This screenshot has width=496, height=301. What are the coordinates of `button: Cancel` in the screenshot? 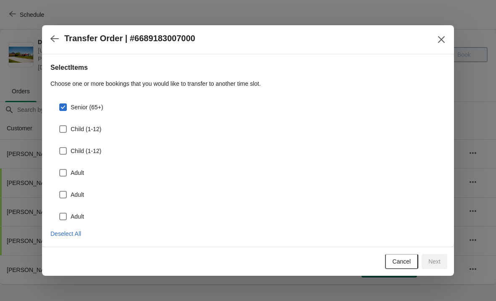 It's located at (401, 261).